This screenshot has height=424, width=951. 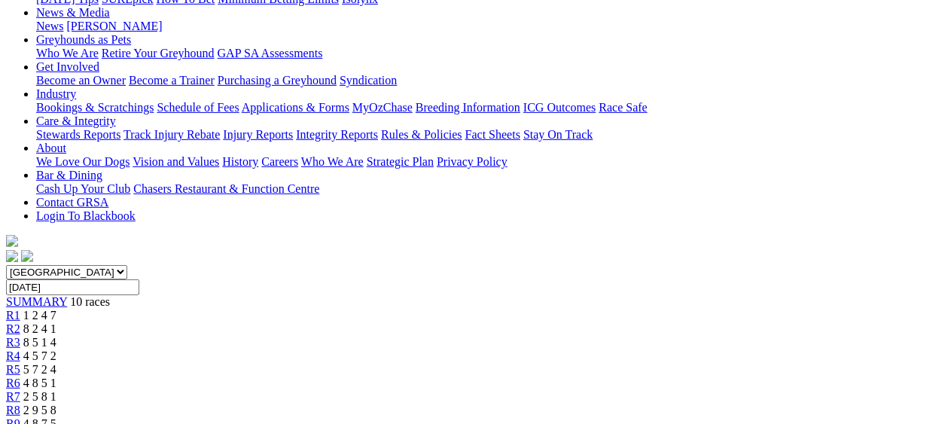 What do you see at coordinates (13, 369) in the screenshot?
I see `span: R5` at bounding box center [13, 369].